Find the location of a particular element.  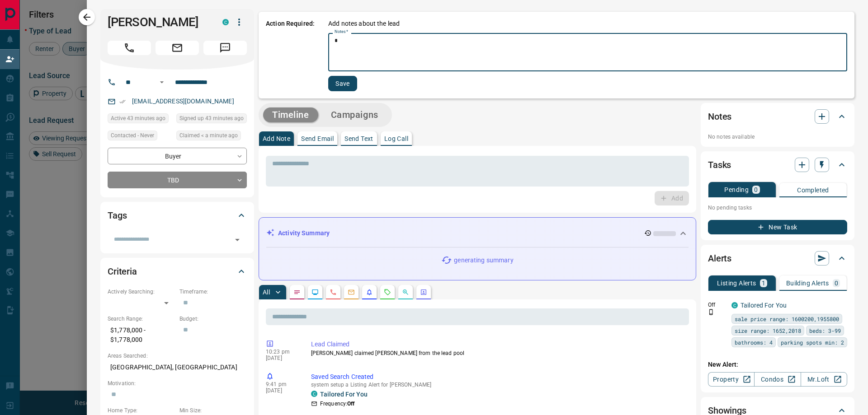

button: Timeline is located at coordinates (291, 115).